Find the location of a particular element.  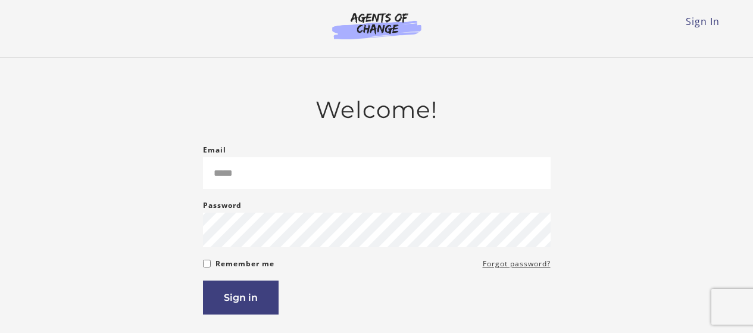

button: Sign in is located at coordinates (241, 297).